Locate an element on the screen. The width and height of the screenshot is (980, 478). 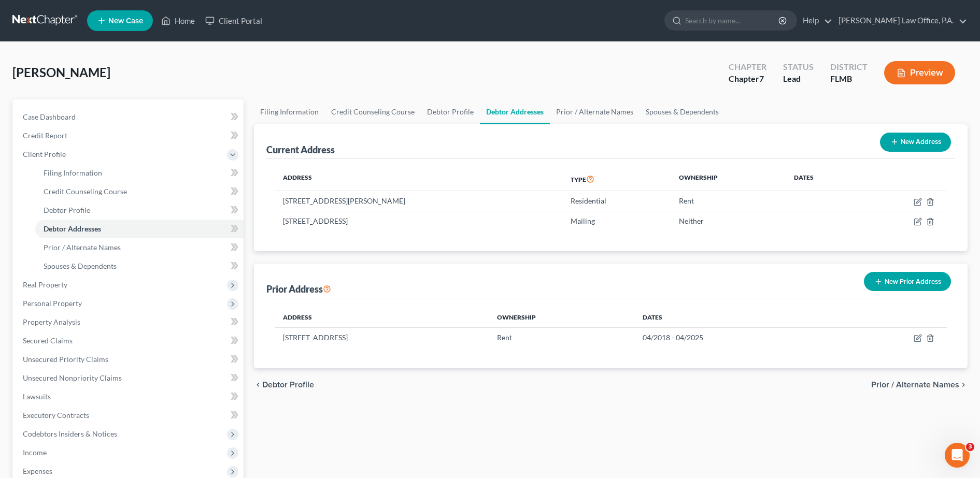
span: New Case is located at coordinates (125, 21).